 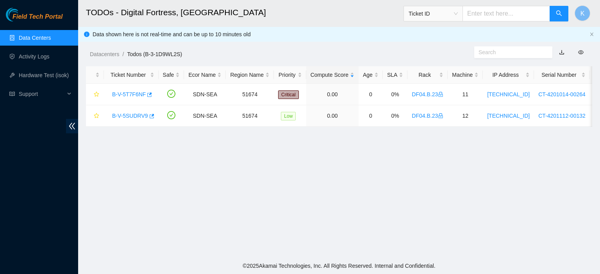 What do you see at coordinates (510, 52) in the screenshot?
I see `input: Search` at bounding box center [510, 52].